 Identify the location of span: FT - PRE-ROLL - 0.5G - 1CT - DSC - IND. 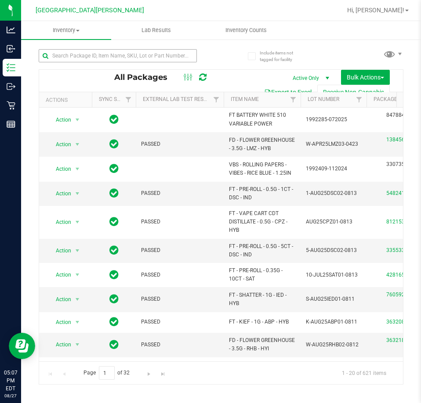
(262, 194).